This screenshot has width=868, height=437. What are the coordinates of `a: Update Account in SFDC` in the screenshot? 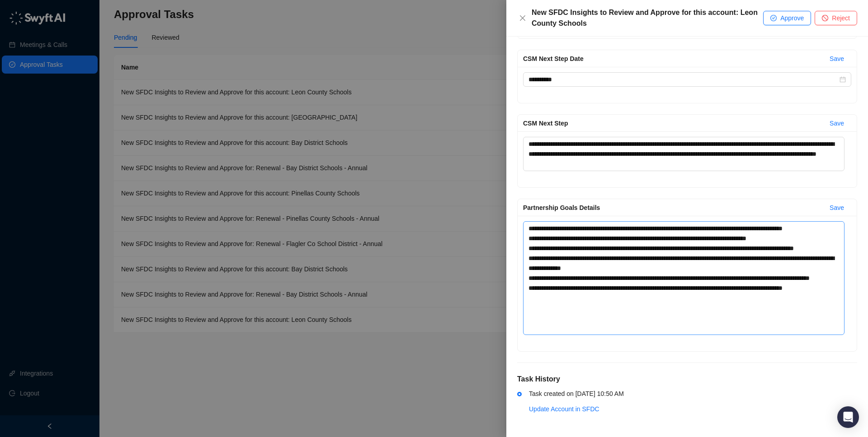 It's located at (564, 409).